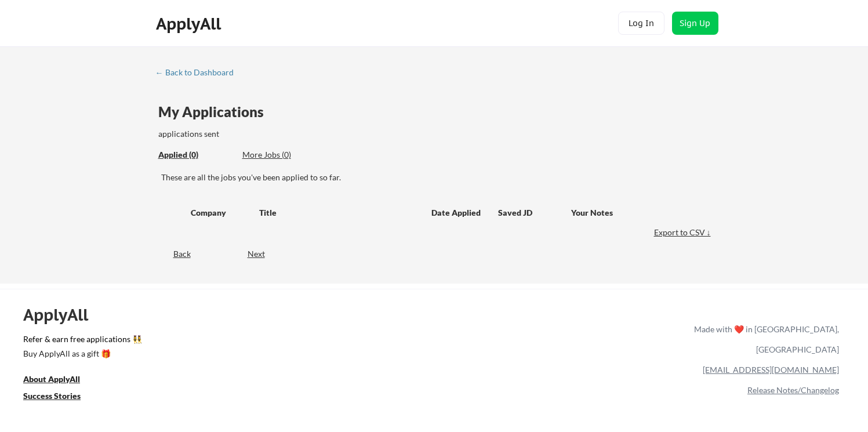 This screenshot has width=868, height=432. Describe the element at coordinates (263, 254) in the screenshot. I see `div: Next` at that location.